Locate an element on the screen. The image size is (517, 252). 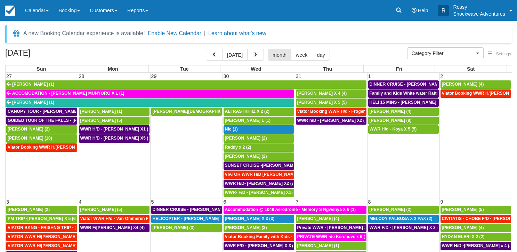
span: Accommodation @ 1048 Aerodrome - Memory S Ngwenya X 6 (1) is located at coordinates (290, 209).